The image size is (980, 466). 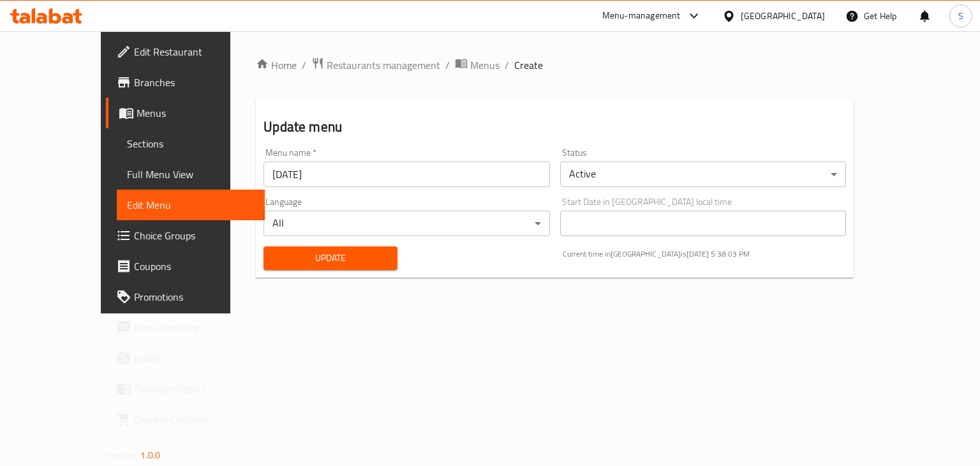 What do you see at coordinates (194, 52) in the screenshot?
I see `span: Edit Restaurant` at bounding box center [194, 52].